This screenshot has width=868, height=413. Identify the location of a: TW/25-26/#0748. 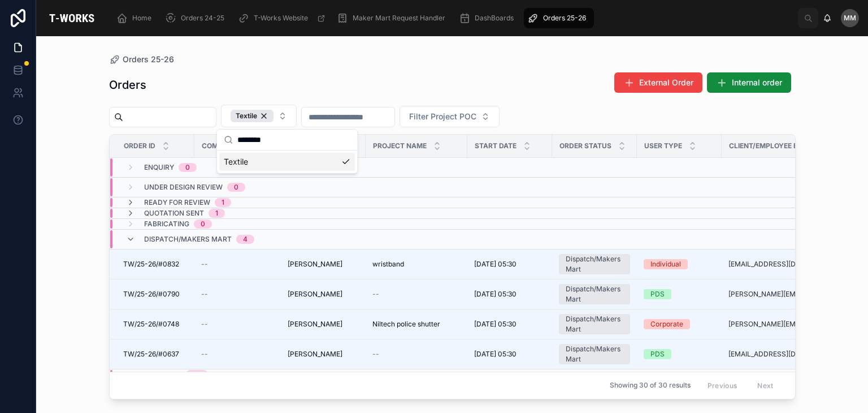
(155, 323).